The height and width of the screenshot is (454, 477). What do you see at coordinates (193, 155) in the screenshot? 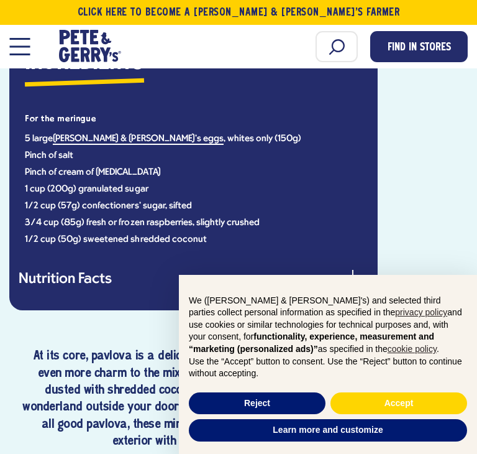
I see `li: Pinch of salt` at bounding box center [193, 155].